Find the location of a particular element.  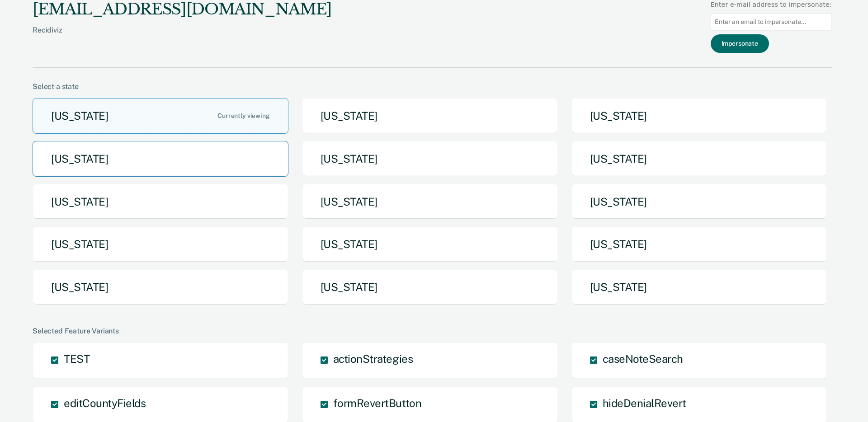

div: Recidiviz is located at coordinates (182, 37).